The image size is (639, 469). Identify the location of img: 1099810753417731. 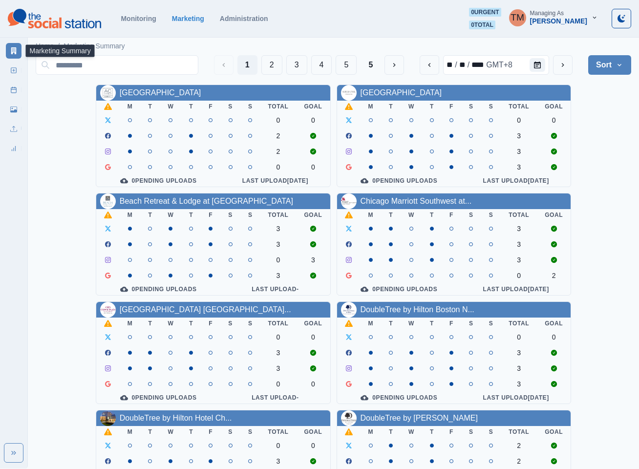
(108, 93).